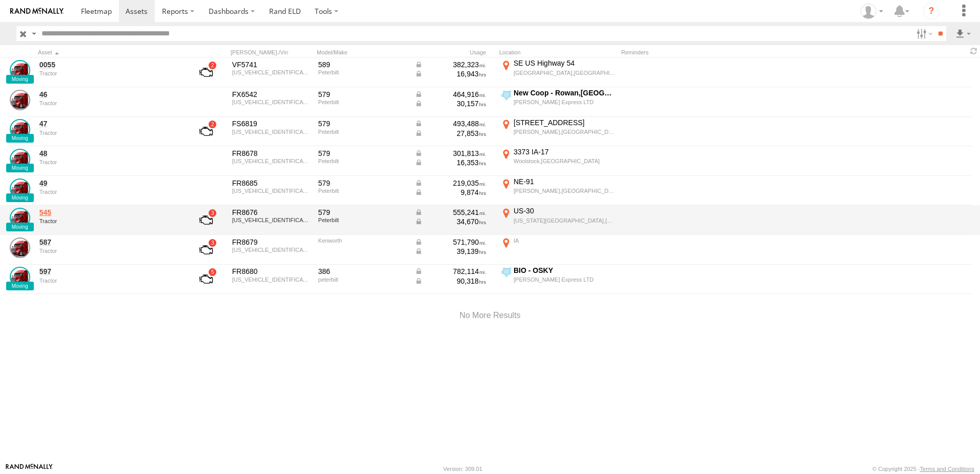 Image resolution: width=980 pixels, height=474 pixels. What do you see at coordinates (564, 182) in the screenshot?
I see `div: NE-91` at bounding box center [564, 182].